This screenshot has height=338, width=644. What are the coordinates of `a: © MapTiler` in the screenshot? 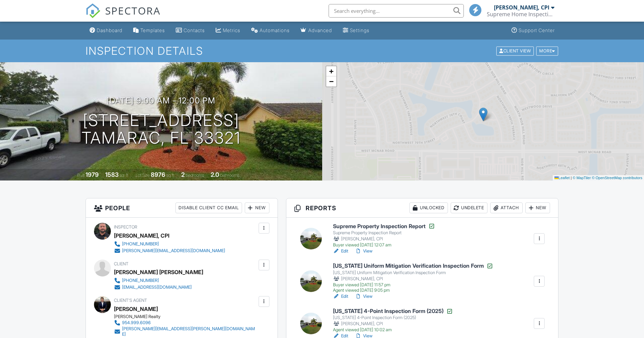 It's located at (582, 178).